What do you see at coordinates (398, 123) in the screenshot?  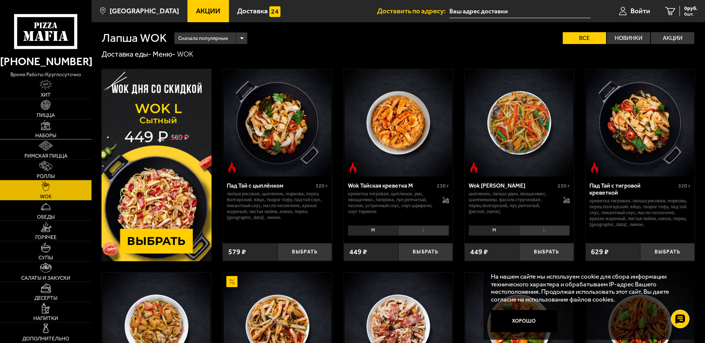 I see `img: Wok Тайская креветка M` at bounding box center [398, 123].